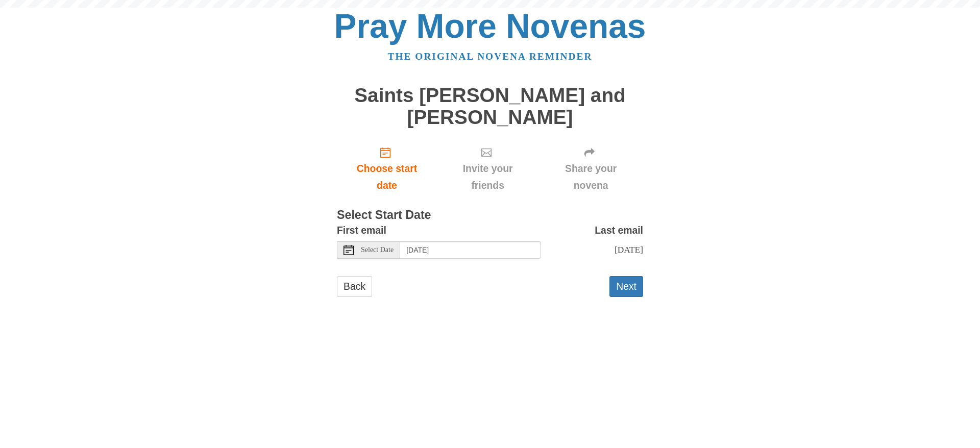  I want to click on a: Back, so click(355, 286).